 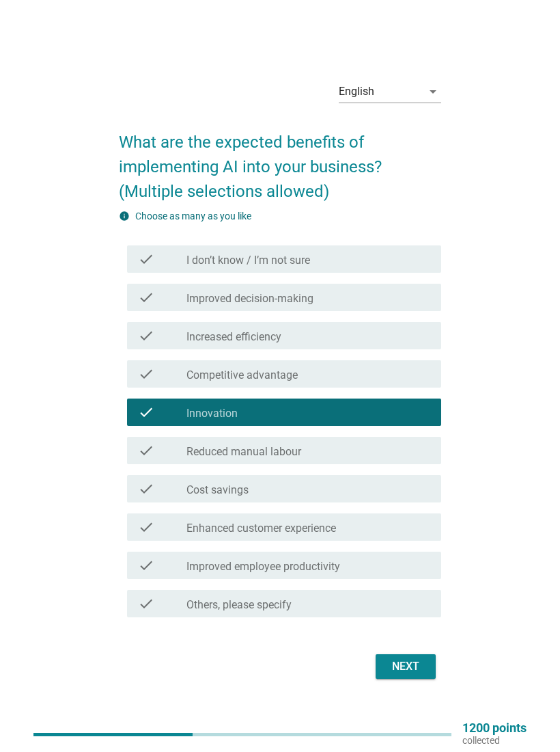 What do you see at coordinates (212, 413) in the screenshot?
I see `label: Innovation` at bounding box center [212, 413].